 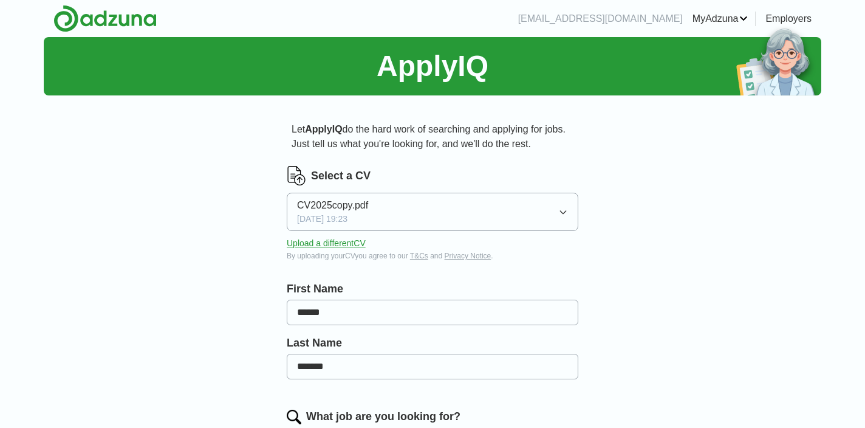 I want to click on a: MyAdzuna, so click(x=721, y=19).